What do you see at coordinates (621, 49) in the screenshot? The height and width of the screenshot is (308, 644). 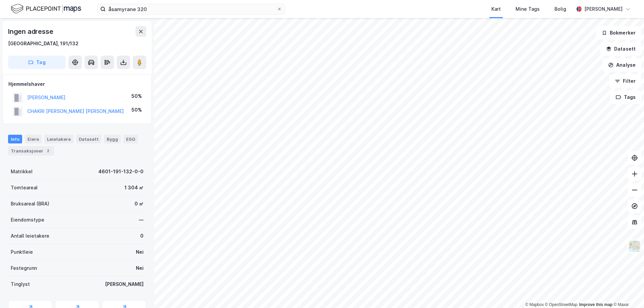 I see `button: Datasett` at bounding box center [621, 49].